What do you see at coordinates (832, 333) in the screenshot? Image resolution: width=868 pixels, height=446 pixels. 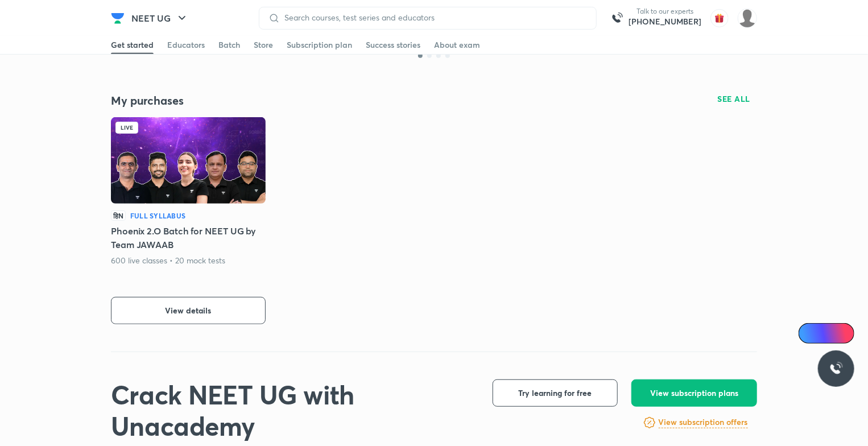 I see `span: Ai Doubts` at bounding box center [832, 333].